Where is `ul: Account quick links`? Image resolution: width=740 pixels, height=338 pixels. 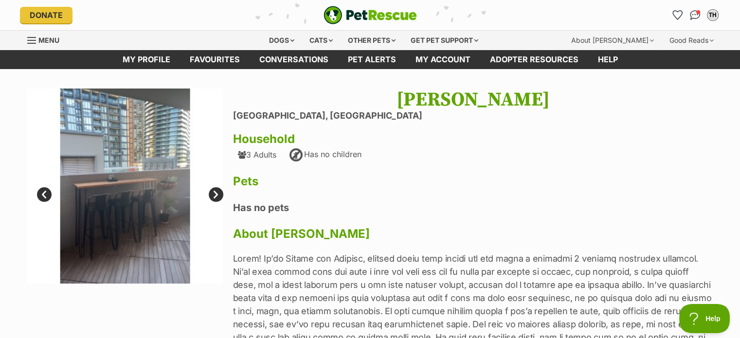 ul: Account quick links is located at coordinates (695, 15).